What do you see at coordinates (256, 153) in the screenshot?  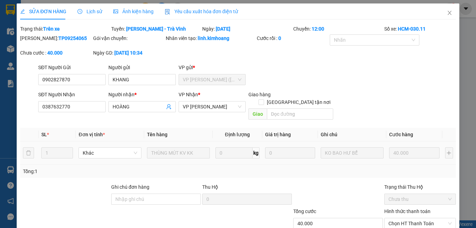 I see `span: kg` at bounding box center [256, 153].